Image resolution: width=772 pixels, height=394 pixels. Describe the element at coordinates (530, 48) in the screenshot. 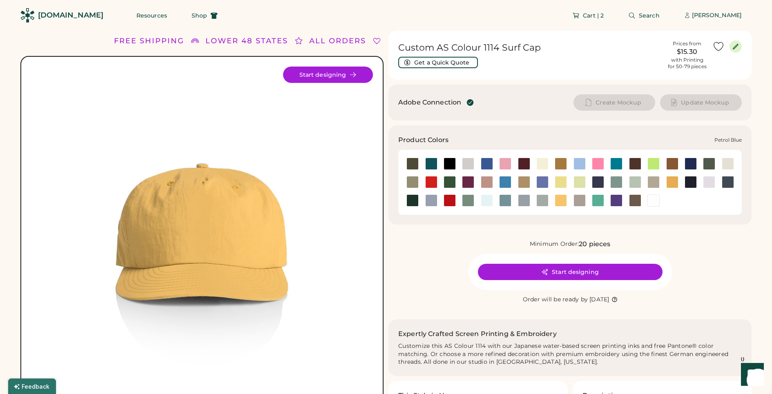

I see `h1: Custom AS Colour 1114 Surf Cap` at that location.